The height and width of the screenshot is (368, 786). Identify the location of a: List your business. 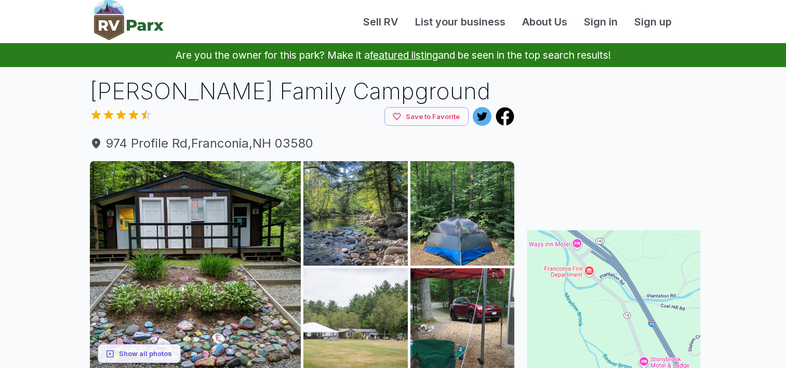
(460, 22).